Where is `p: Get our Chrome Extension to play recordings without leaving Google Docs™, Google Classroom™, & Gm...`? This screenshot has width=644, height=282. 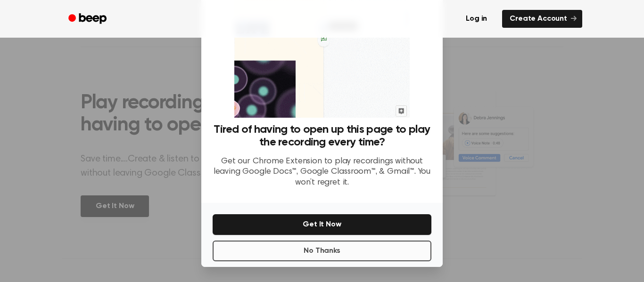
p: Get our Chrome Extension to play recordings without leaving Google Docs™, Google Classroom™, & Gm... is located at coordinates (322, 172).